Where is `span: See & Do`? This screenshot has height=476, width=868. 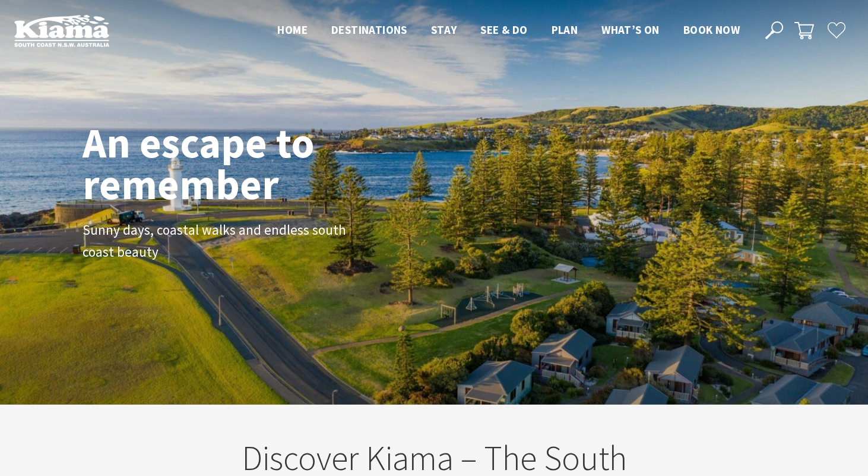
span: See & Do is located at coordinates (504, 29).